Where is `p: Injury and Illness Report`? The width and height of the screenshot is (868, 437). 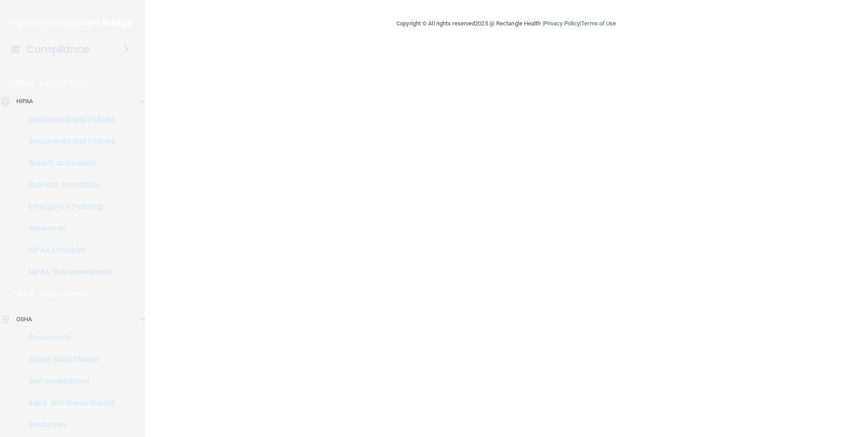 p: Injury and Illness Report is located at coordinates (68, 403).